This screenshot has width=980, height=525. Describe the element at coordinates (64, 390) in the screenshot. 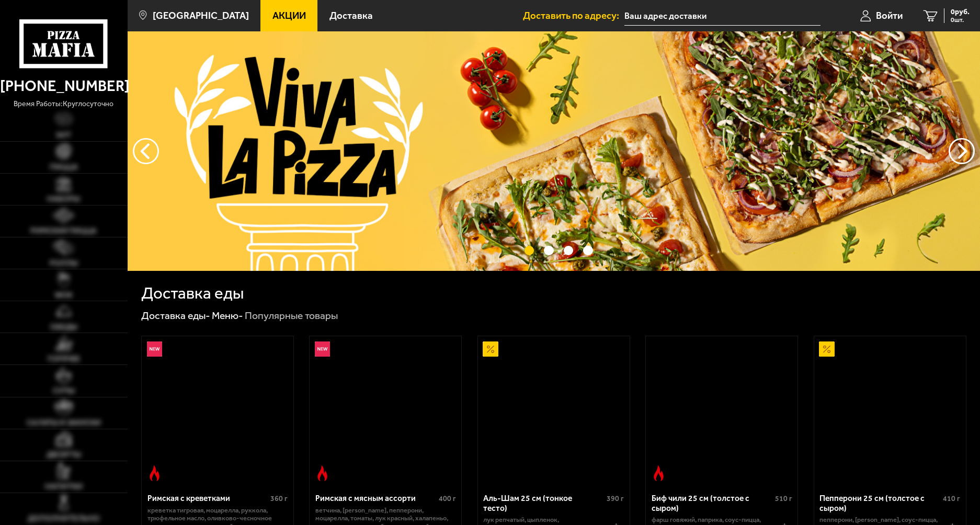

I see `span: Супы` at that location.